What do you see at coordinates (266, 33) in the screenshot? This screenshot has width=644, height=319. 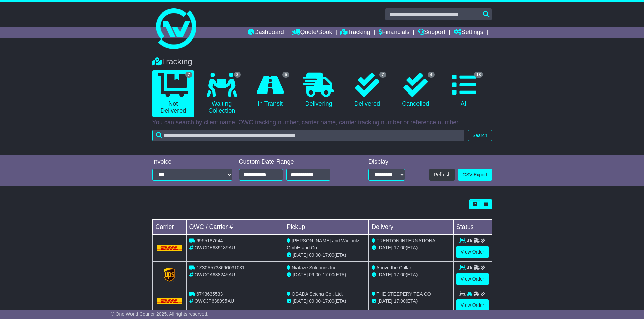 I see `a: Dashboard` at bounding box center [266, 33].